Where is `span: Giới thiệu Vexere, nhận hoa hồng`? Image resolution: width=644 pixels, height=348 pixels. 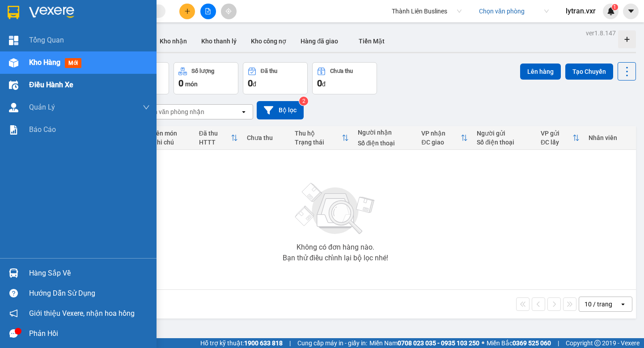 span: Giới thiệu Vexere, nhận hoa hồng is located at coordinates (82, 313).